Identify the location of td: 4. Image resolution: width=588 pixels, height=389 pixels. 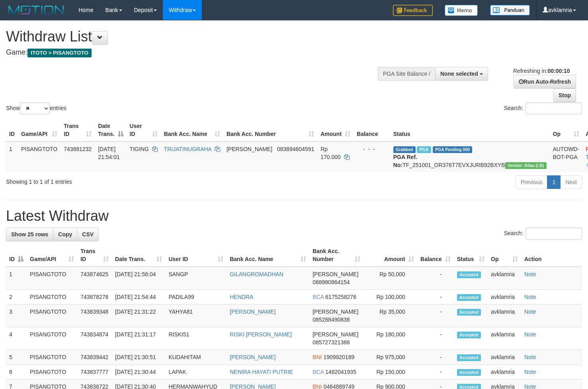
(16, 338).